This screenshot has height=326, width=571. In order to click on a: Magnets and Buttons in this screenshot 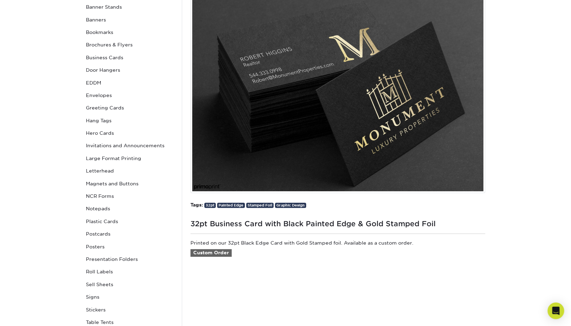, I will do `click(130, 184)`.